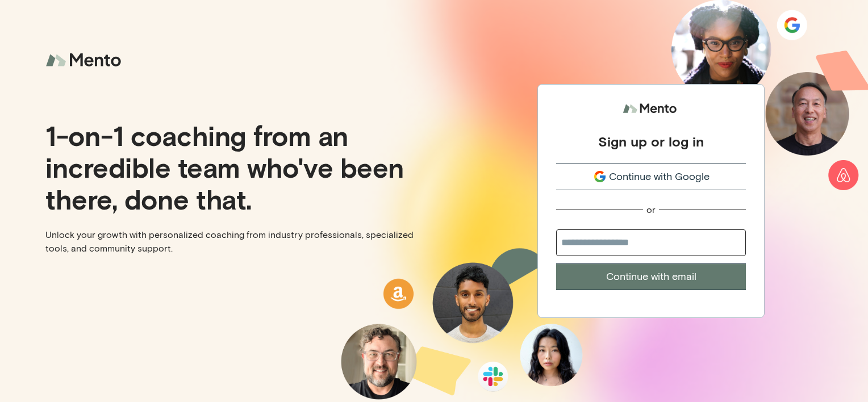  Describe the element at coordinates (235, 242) in the screenshot. I see `p: Unlock your growth with personalized coaching from industry professionals, specialized tools, and...` at that location.